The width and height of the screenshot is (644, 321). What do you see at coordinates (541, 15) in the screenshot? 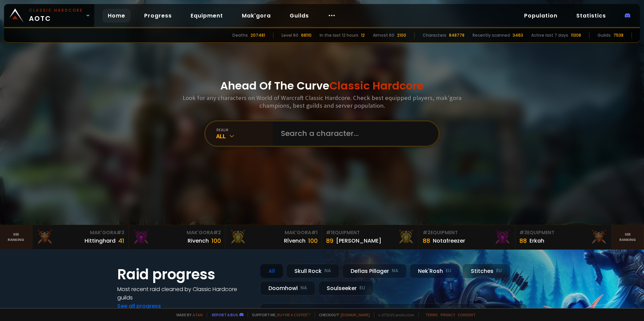
I see `a: Population` at bounding box center [541, 15].